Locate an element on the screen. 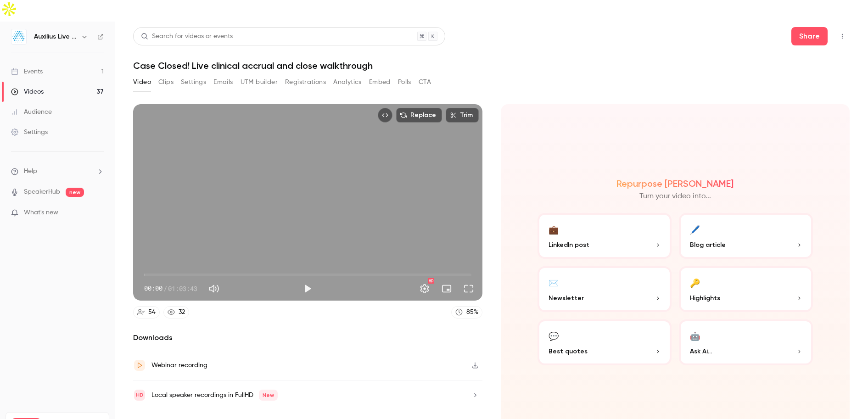 This screenshot has width=868, height=419. button: 🔑Highlights is located at coordinates (746, 289).